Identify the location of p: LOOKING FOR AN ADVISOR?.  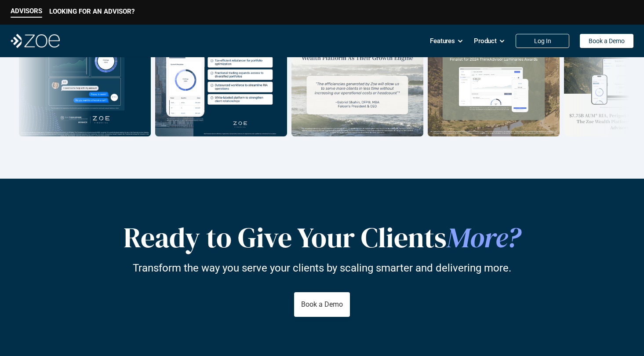
(92, 11).